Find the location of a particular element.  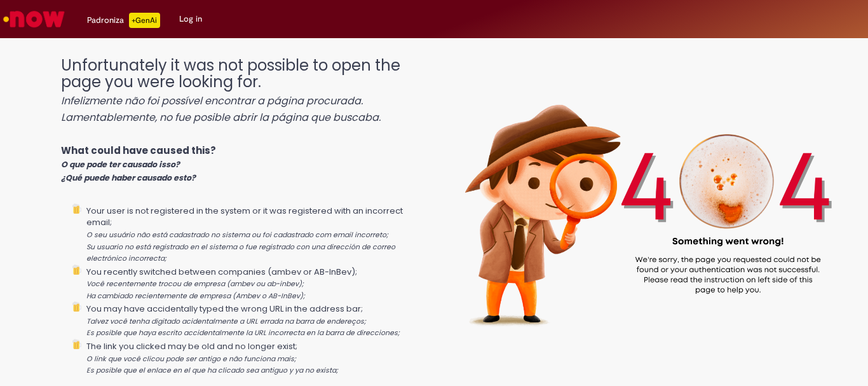

li: The link you clicked may be old and no longer exist; is located at coordinates (255, 358).